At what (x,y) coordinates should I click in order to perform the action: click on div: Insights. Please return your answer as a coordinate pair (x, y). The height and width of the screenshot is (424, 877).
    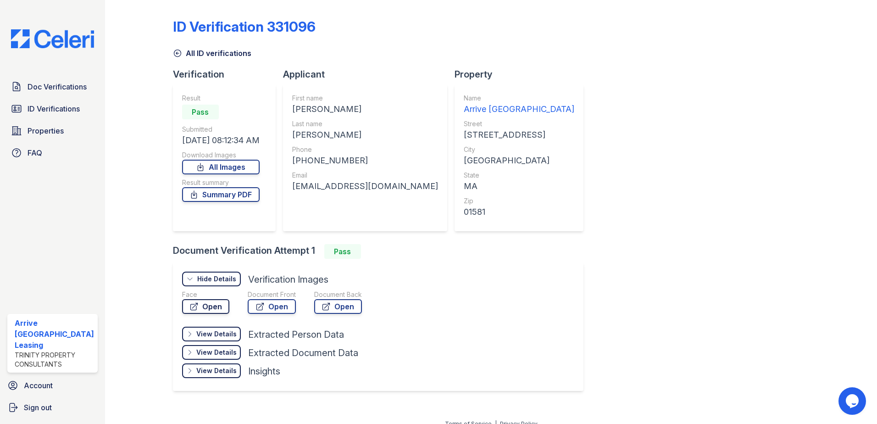
    Looking at the image, I should click on (264, 371).